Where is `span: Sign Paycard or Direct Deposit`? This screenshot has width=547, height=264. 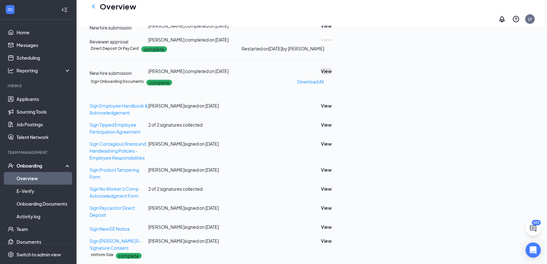
span: Sign Paycard or Direct Deposit is located at coordinates (112, 211).